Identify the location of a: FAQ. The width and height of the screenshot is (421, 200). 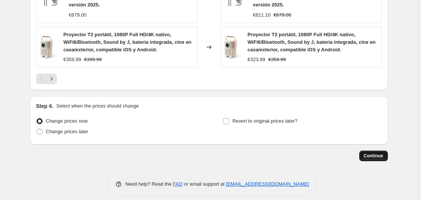
(178, 183).